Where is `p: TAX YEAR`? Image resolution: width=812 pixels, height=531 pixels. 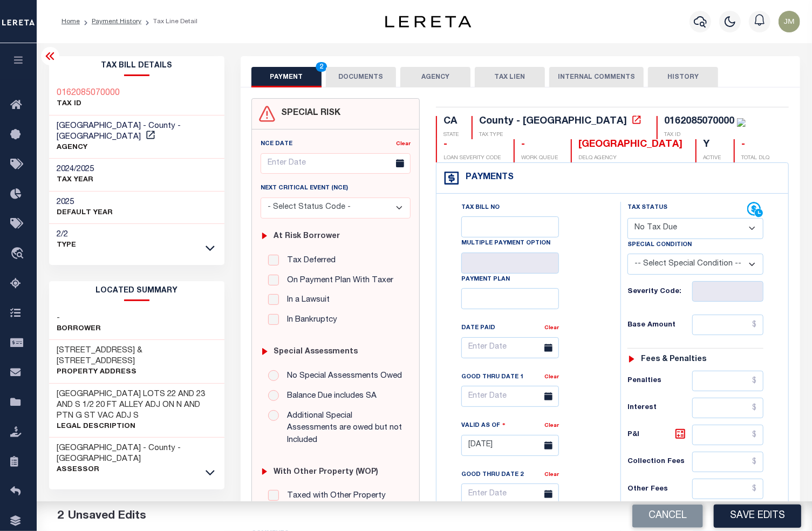 p: TAX YEAR is located at coordinates (75, 180).